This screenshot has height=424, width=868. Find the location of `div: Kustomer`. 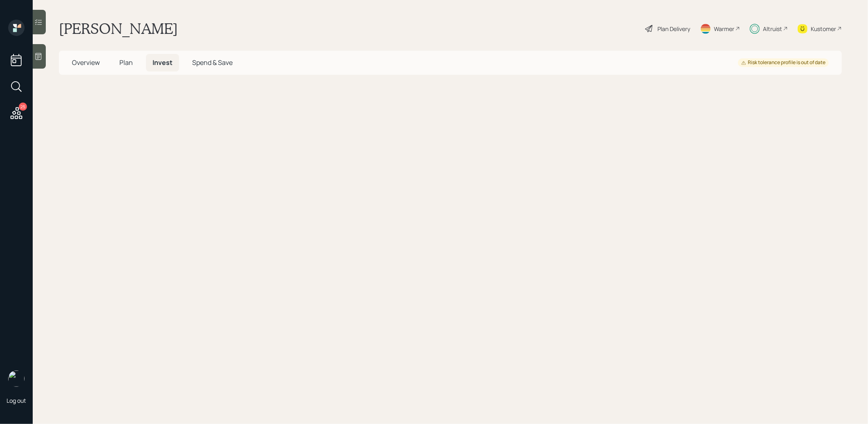

div: Kustomer is located at coordinates (823, 28).